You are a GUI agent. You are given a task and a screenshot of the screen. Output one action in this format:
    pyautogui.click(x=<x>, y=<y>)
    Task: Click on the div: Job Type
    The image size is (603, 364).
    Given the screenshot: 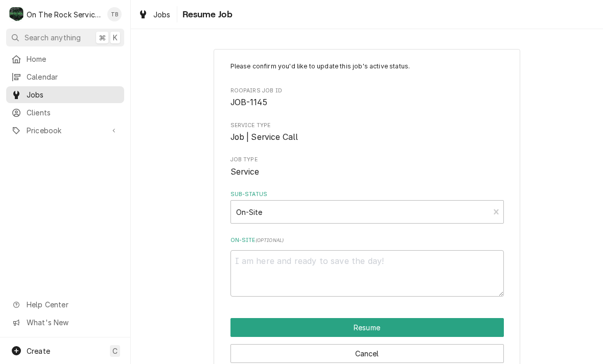 What is the action you would take?
    pyautogui.click(x=367, y=167)
    